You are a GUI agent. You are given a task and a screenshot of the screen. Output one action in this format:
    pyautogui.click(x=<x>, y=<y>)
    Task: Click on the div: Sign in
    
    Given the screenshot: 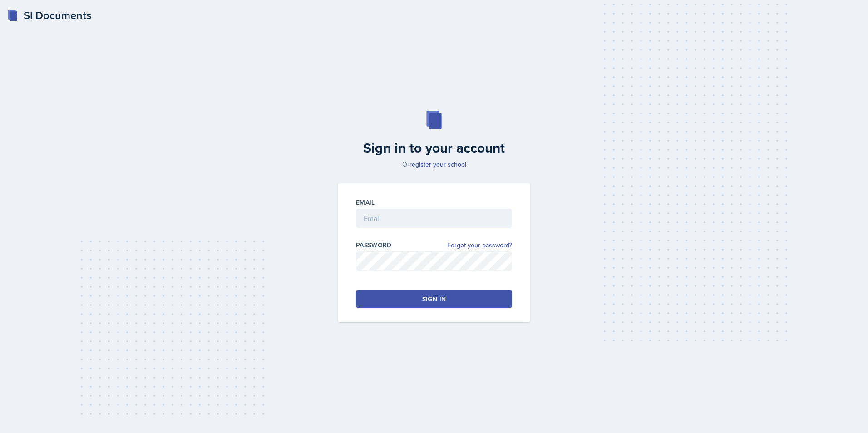 What is the action you would take?
    pyautogui.click(x=434, y=299)
    